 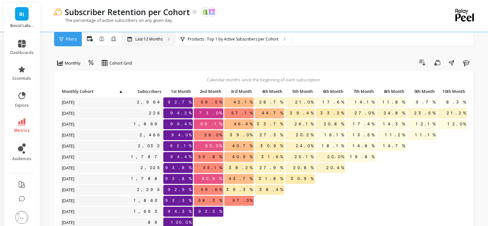 What do you see at coordinates (178, 91) in the screenshot?
I see `span: 1st Month` at bounding box center [178, 91].